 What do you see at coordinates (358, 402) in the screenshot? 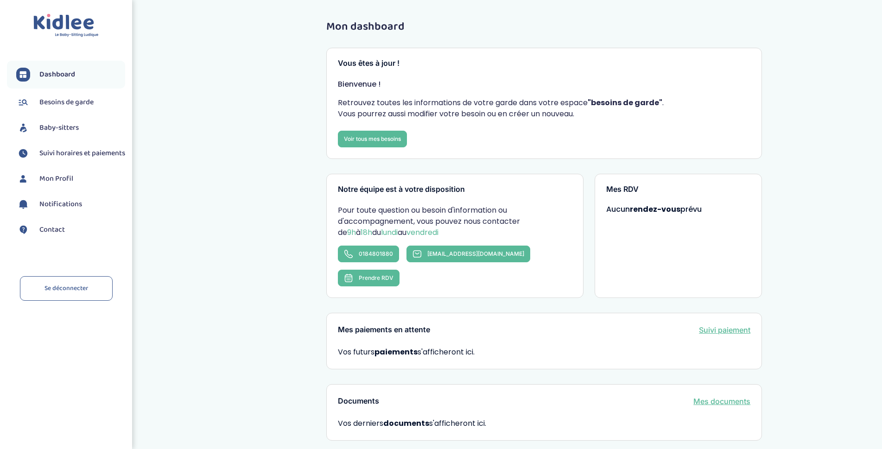
I see `h3: Documents` at bounding box center [358, 402].